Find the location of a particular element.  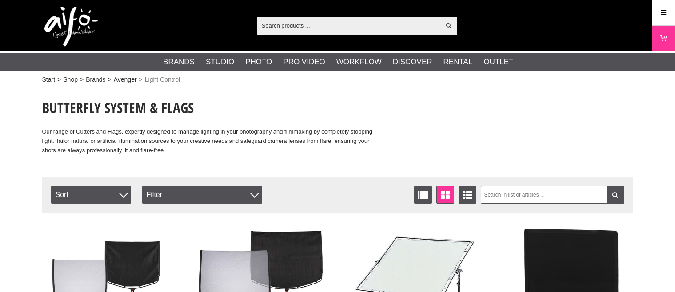

a: Discover is located at coordinates (413, 62).